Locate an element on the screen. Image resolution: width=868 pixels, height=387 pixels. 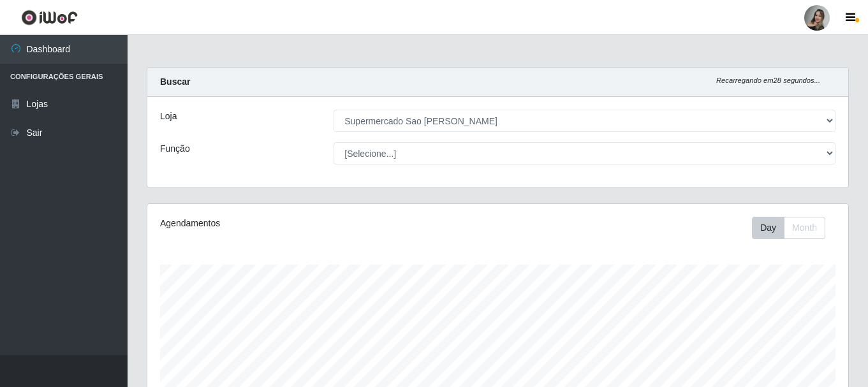
div: First group is located at coordinates (788, 228).